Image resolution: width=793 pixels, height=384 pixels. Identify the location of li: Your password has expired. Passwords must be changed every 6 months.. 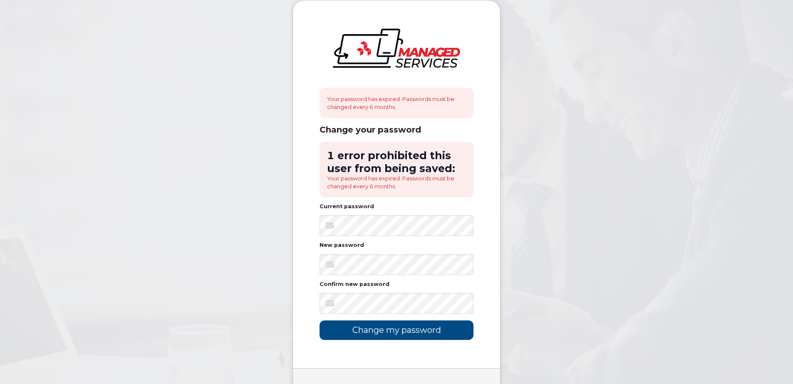
(397, 182).